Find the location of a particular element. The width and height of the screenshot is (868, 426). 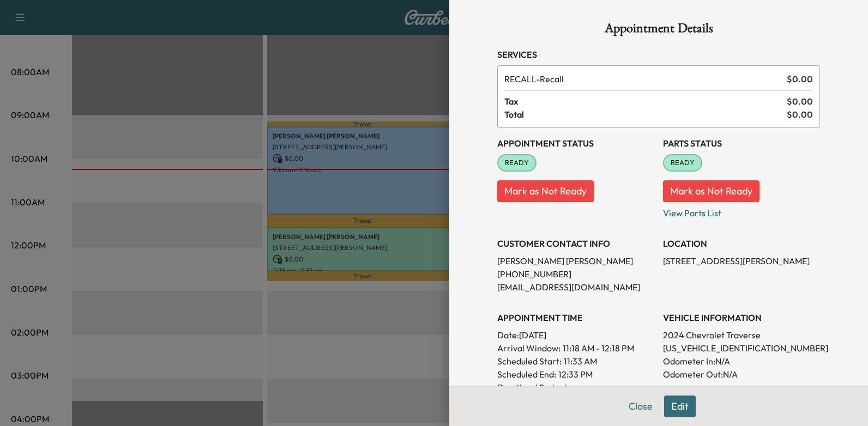

span: Total is located at coordinates (646, 115).